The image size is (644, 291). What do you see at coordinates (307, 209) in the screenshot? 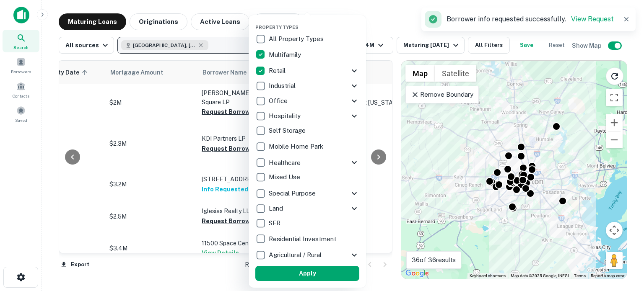
I see `div: Land` at bounding box center [307, 209].